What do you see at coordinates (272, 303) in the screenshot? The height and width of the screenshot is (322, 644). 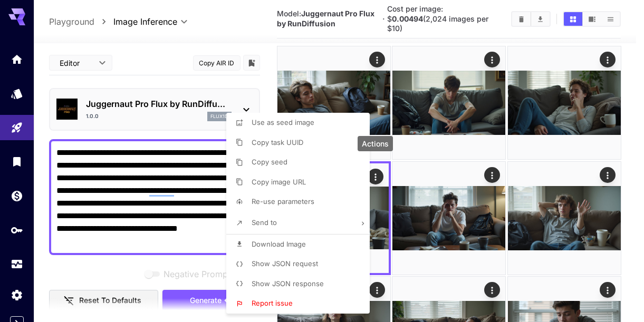 I see `span: Report issue` at bounding box center [272, 303].